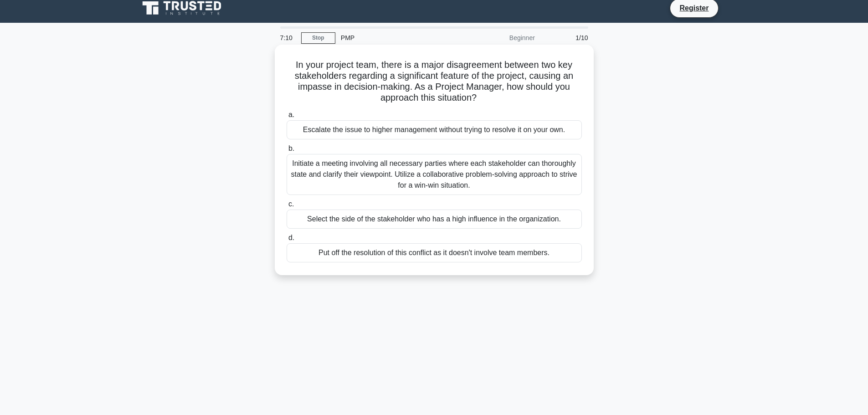 Image resolution: width=868 pixels, height=415 pixels. What do you see at coordinates (291, 204) in the screenshot?
I see `span: c.` at bounding box center [291, 204].